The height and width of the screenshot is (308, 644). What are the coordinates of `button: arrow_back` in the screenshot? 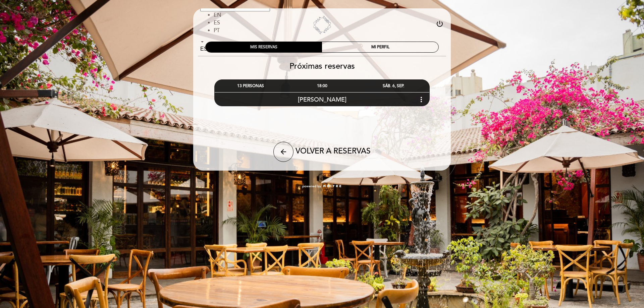 It's located at (283, 152).